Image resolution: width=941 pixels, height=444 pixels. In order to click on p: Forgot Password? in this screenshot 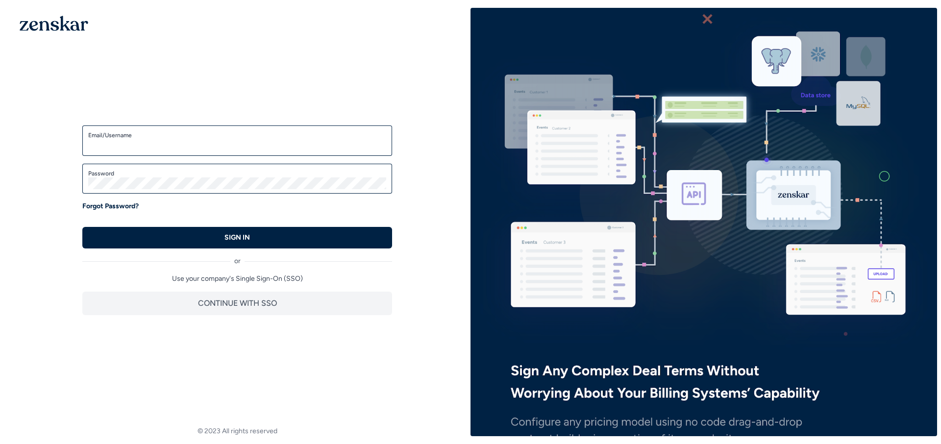, I will do `click(110, 206)`.